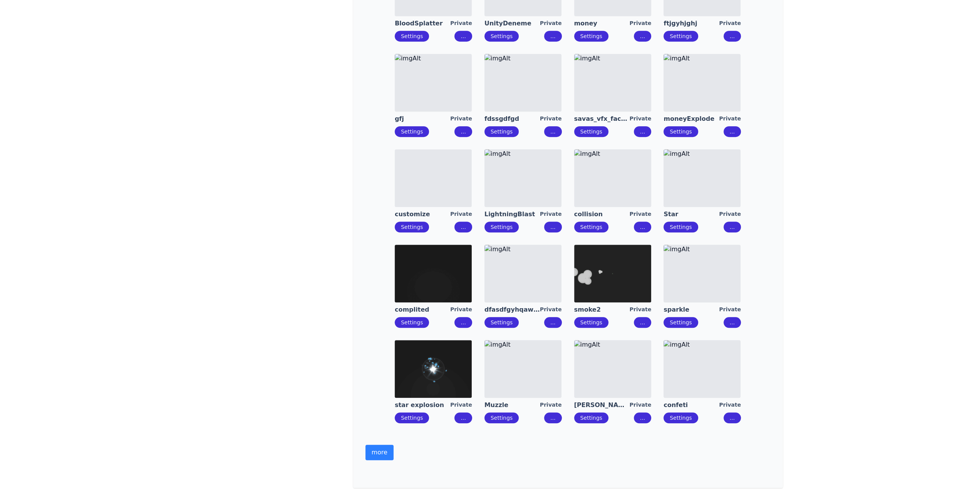 The width and height of the screenshot is (980, 489). Describe the element at coordinates (422, 24) in the screenshot. I see `a: BloodSplatter` at that location.